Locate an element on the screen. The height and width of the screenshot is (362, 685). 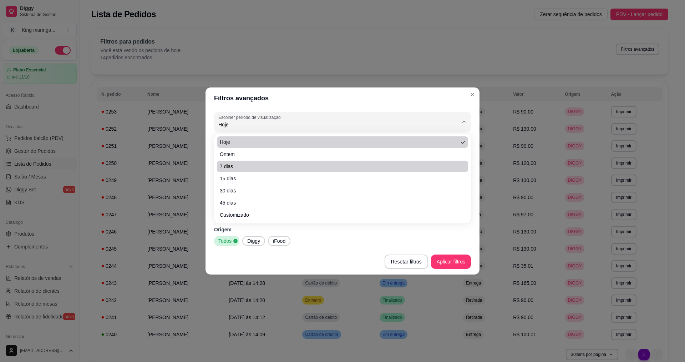
header: Filtros avançados is located at coordinates (343, 98).